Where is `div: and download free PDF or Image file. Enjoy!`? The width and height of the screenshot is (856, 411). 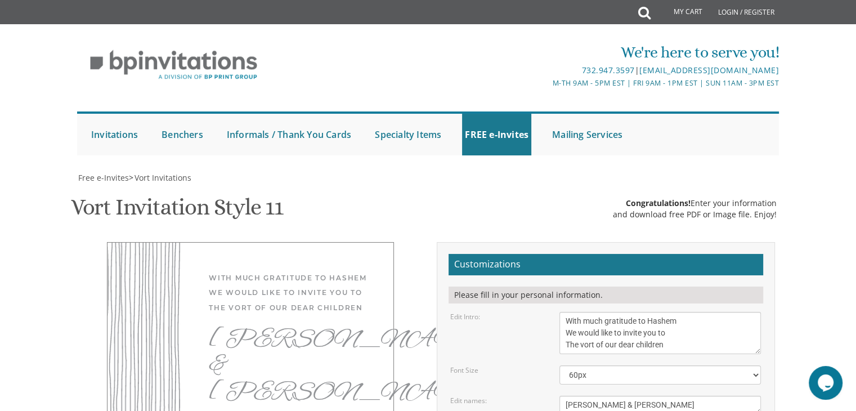
div: and download free PDF or Image file. Enjoy! is located at coordinates (695, 214).